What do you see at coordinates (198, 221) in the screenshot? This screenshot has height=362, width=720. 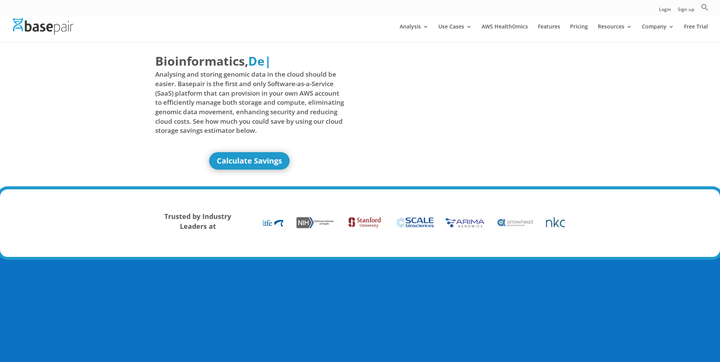 I see `strong: Trusted by Industry Leaders at` at bounding box center [198, 221].